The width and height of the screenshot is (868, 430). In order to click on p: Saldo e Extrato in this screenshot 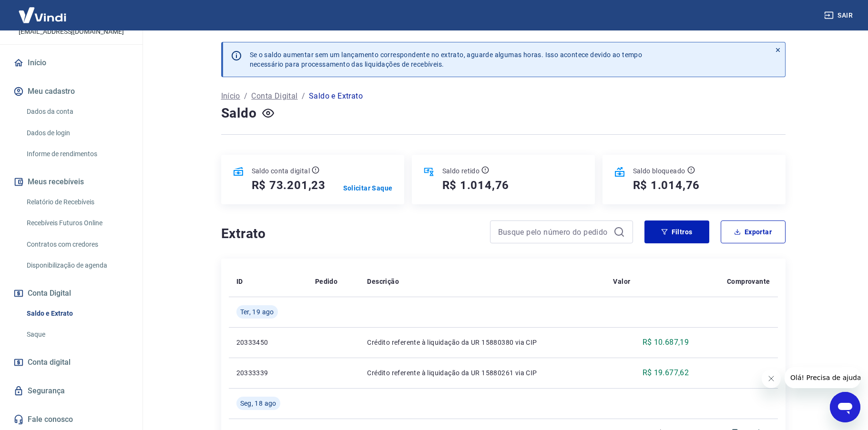, I will do `click(335, 96)`.